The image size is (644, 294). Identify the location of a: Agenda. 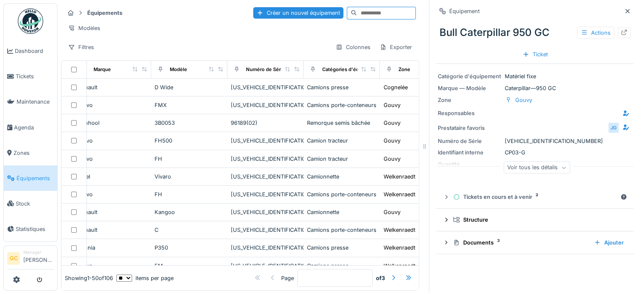
(31, 127).